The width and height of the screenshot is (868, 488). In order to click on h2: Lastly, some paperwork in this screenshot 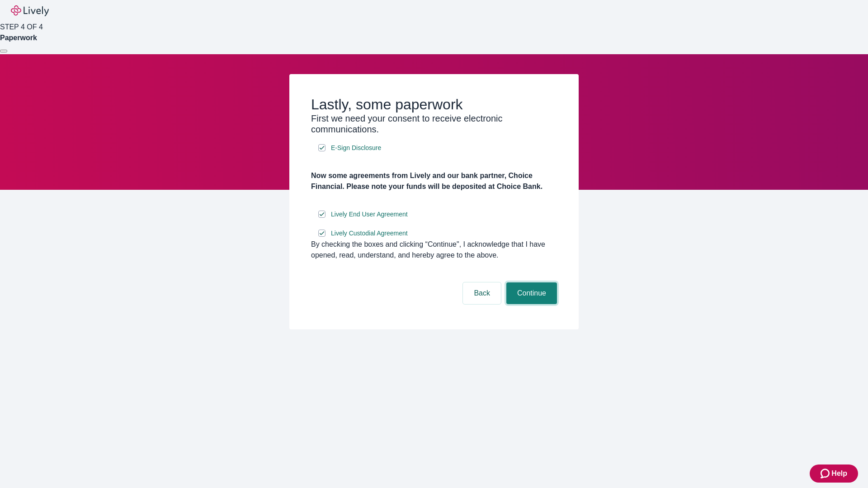, I will do `click(434, 104)`.